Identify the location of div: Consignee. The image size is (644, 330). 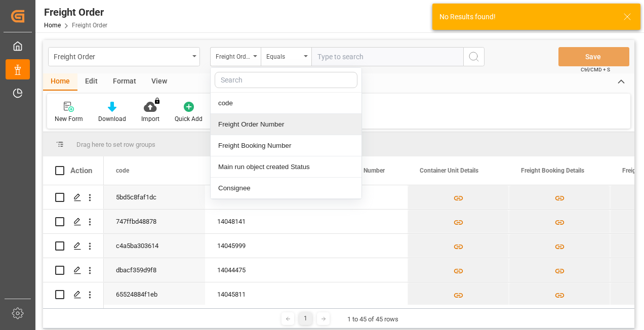
(286, 188).